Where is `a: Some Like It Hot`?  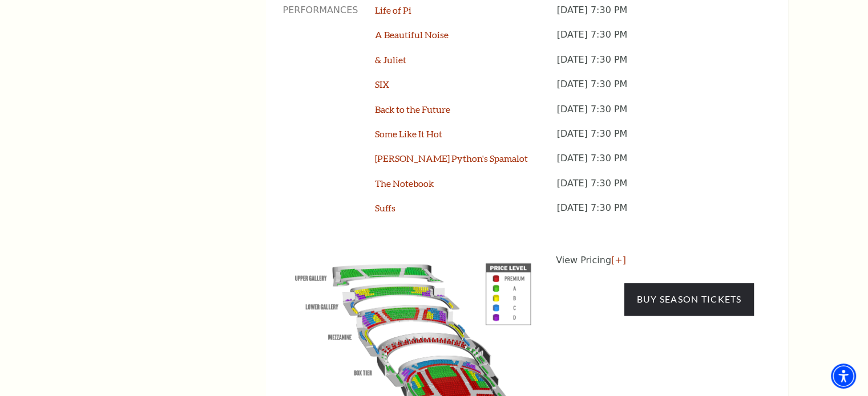 a: Some Like It Hot is located at coordinates (408, 133).